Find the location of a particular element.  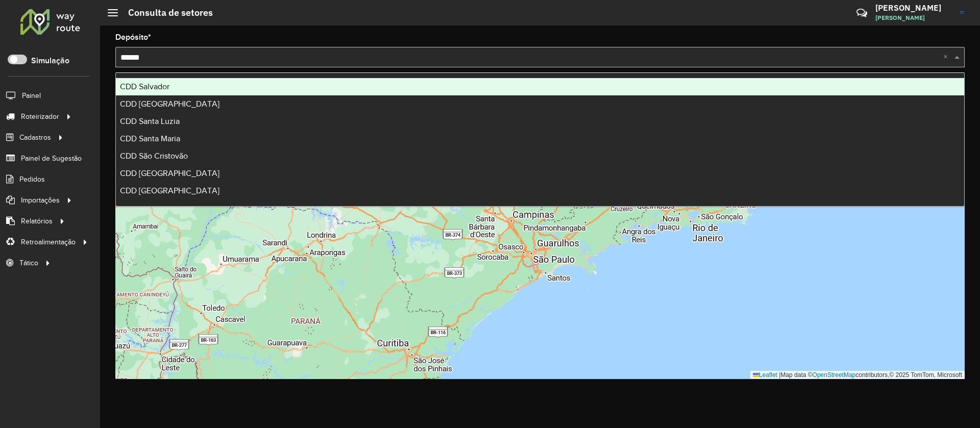

span: Pedidos is located at coordinates (32, 179).